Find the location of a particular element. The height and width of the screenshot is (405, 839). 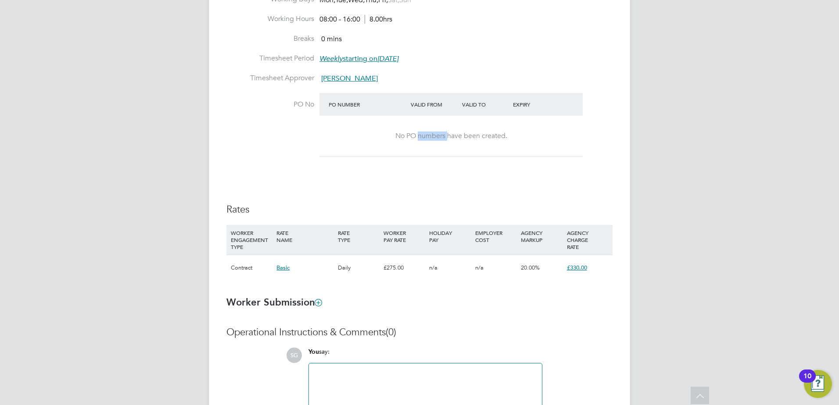

div: £275.00 is located at coordinates (404, 268).